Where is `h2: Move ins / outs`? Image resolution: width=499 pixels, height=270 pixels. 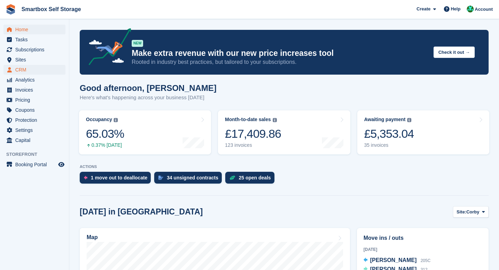 h2: Move ins / outs is located at coordinates (423, 238).